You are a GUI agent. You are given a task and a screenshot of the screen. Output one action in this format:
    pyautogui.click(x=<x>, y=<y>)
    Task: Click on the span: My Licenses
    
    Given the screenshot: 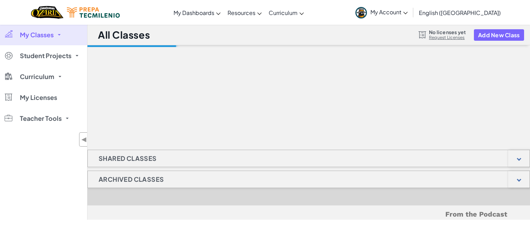 What is the action you would take?
    pyautogui.click(x=38, y=98)
    